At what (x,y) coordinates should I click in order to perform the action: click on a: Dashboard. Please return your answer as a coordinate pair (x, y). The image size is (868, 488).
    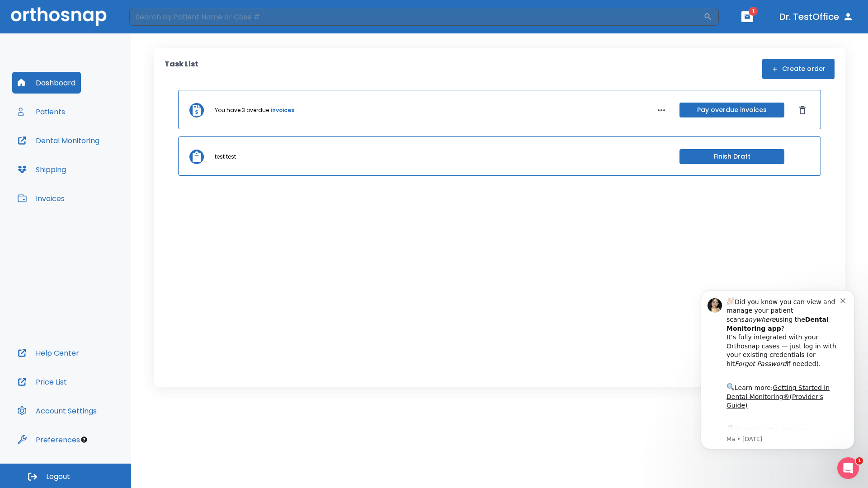
    Looking at the image, I should click on (47, 82).